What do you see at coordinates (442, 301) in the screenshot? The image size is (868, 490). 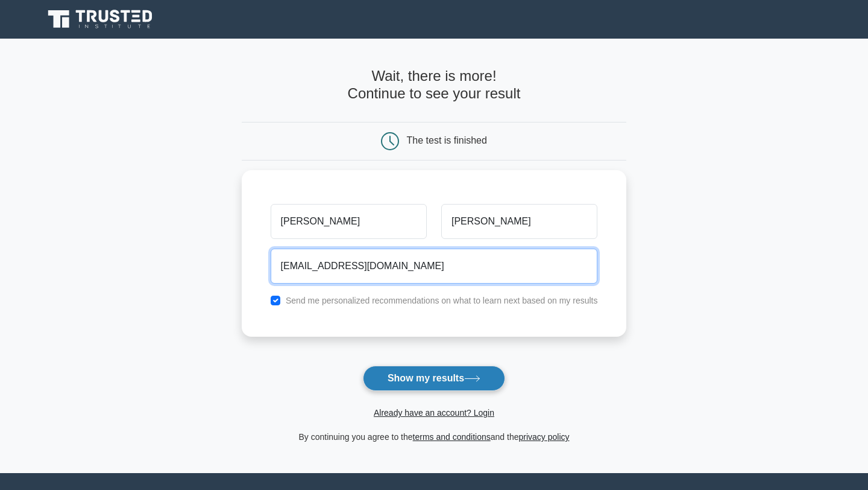 I see `label: Send me personalized recommendations on what to learn next based on my results` at bounding box center [442, 301].